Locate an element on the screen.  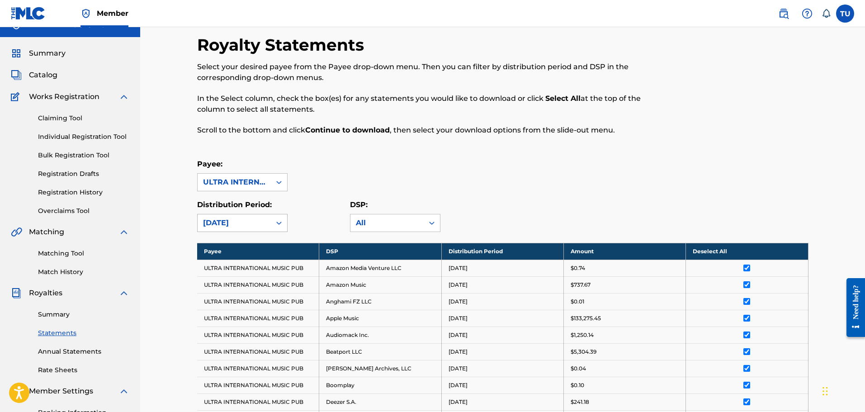
label: Payee: is located at coordinates (210, 164).